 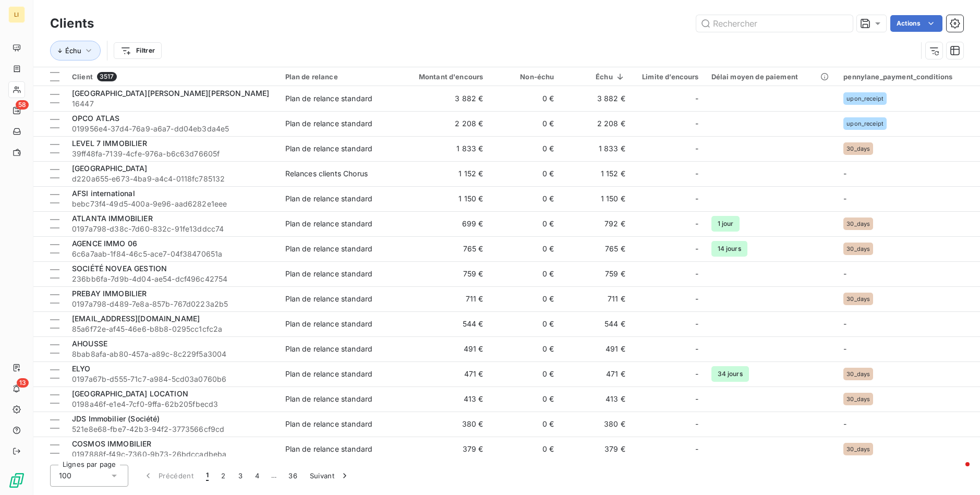 What do you see at coordinates (72, 24) in the screenshot?
I see `h3: Clients` at bounding box center [72, 24].